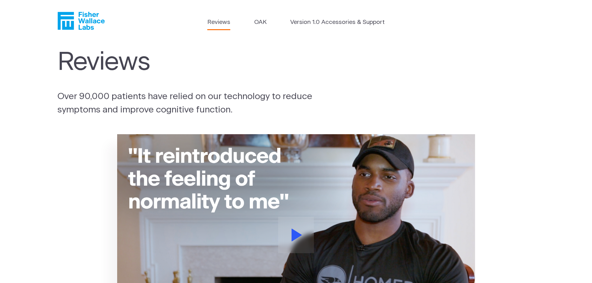  I want to click on a: Version 1.0 Accessories & Support, so click(338, 22).